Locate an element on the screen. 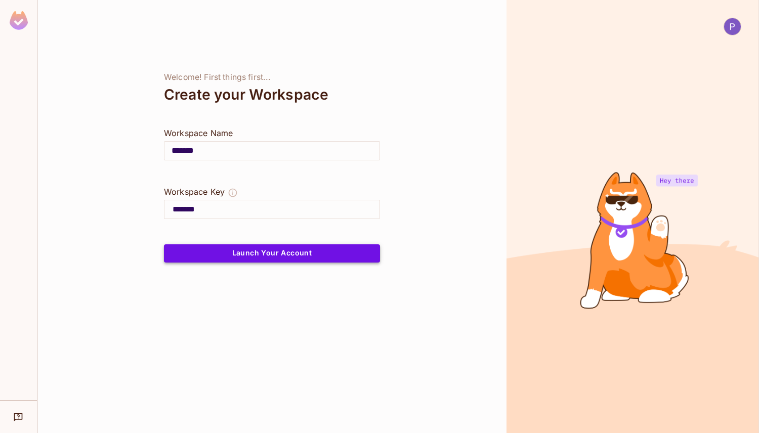 The image size is (759, 433). div: Create your Workspace is located at coordinates (272, 95).